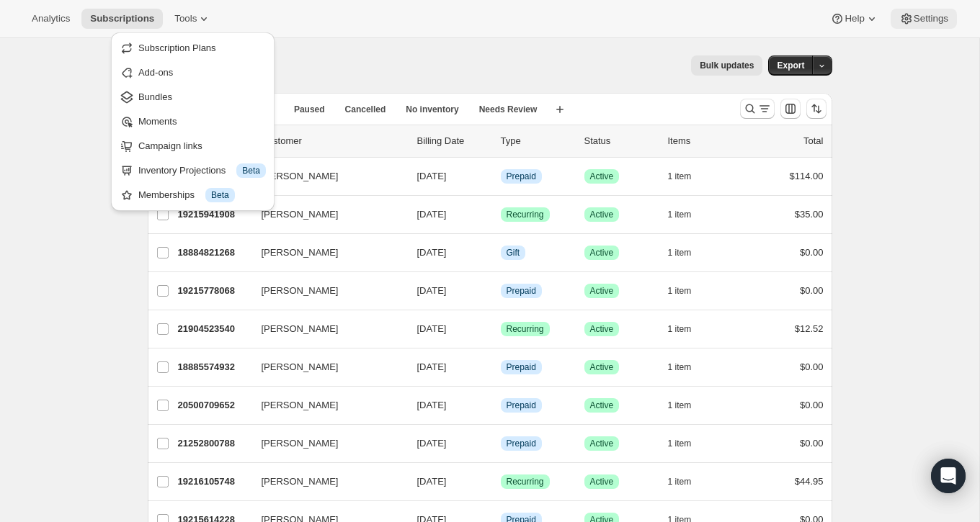  What do you see at coordinates (250, 171) in the screenshot?
I see `span: Beta` at bounding box center [250, 171].